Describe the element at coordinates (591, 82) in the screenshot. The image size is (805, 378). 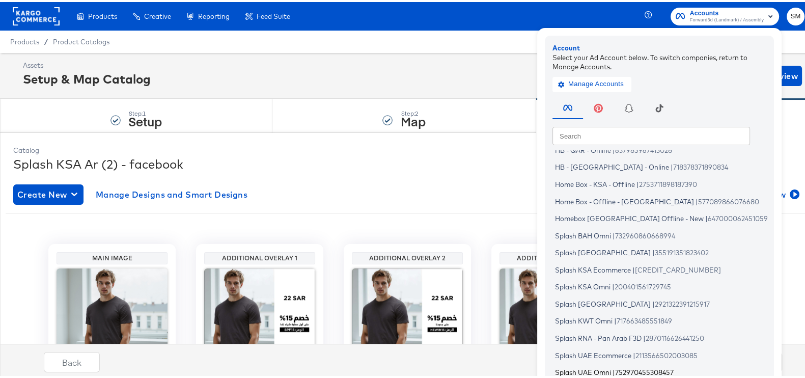
I see `span: Manage Accounts` at that location.